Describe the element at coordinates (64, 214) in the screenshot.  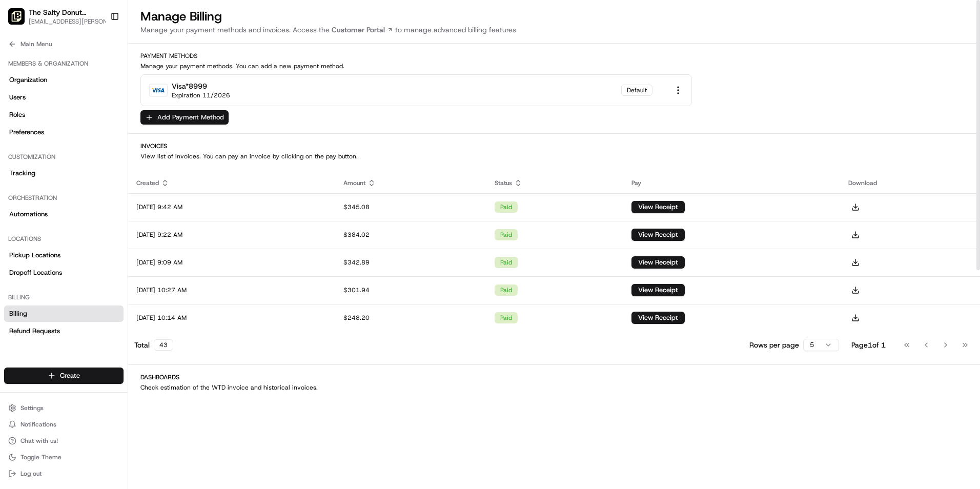
I see `a: Automations` at that location.